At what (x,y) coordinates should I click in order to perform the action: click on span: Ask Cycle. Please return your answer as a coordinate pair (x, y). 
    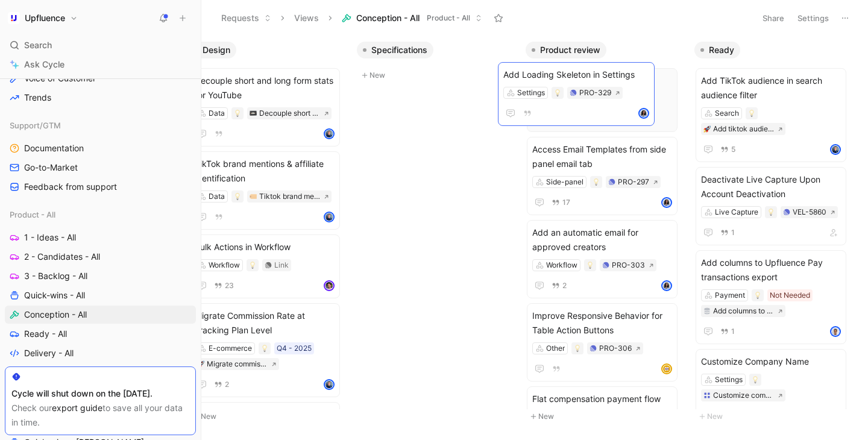
    Looking at the image, I should click on (44, 65).